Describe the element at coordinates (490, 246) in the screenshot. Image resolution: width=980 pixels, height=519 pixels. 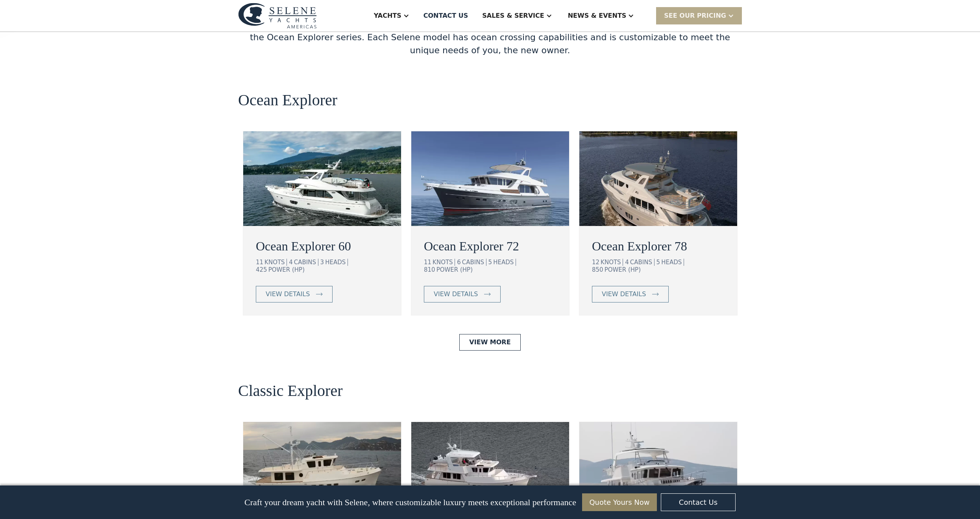
I see `a: Ocean Explorer 72` at that location.